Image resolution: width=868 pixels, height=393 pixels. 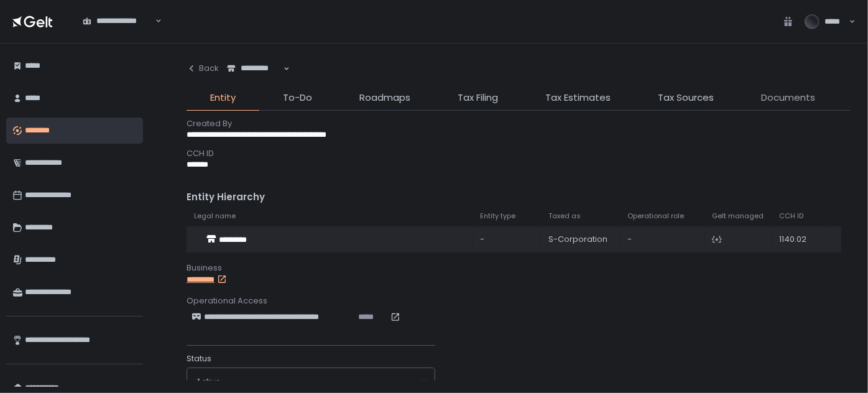 I want to click on span: To-Do, so click(x=298, y=98).